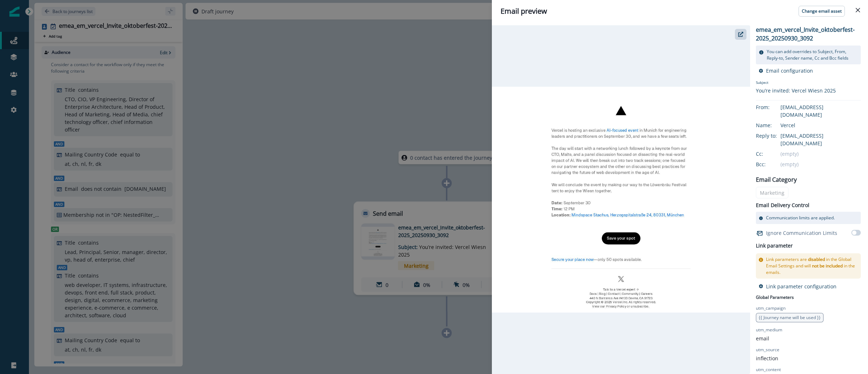 Image resolution: width=868 pixels, height=374 pixels. What do you see at coordinates (768, 370) in the screenshot?
I see `p: utm_content` at bounding box center [768, 370].